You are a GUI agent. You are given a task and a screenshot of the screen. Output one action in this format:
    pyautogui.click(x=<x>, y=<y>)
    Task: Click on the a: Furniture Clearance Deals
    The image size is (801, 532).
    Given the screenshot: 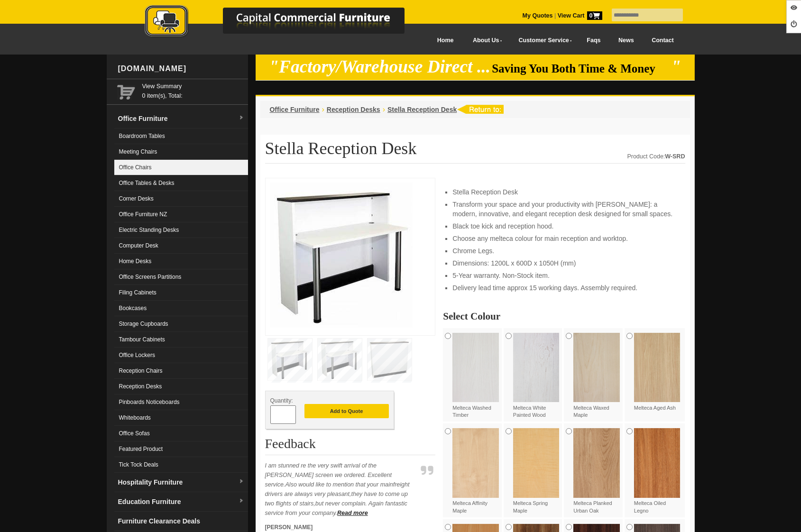 What is the action you would take?
    pyautogui.click(x=181, y=521)
    